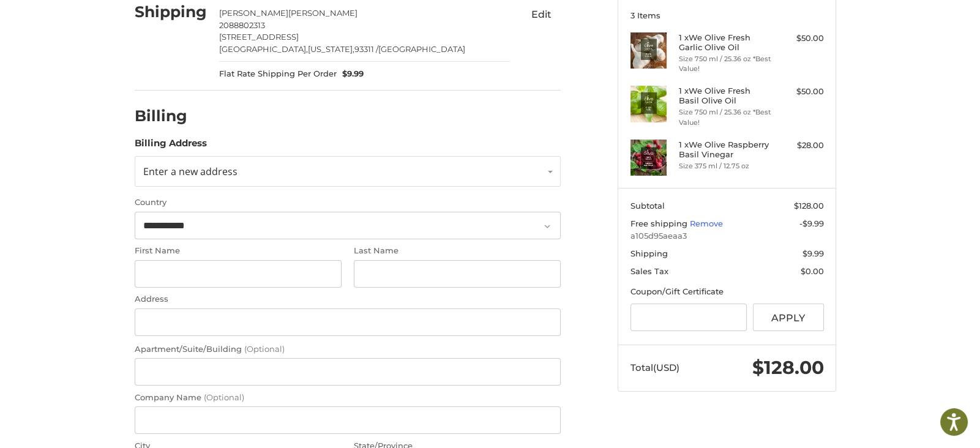  Describe the element at coordinates (647, 206) in the screenshot. I see `span: Subtotal` at that location.